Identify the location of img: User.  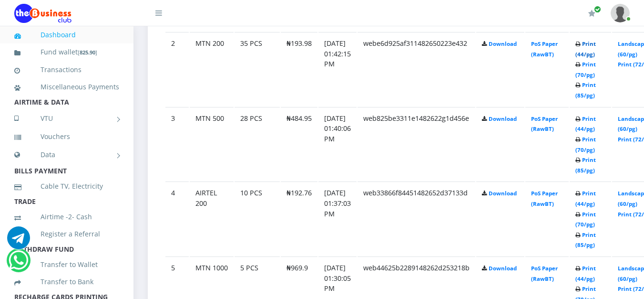
(620, 13).